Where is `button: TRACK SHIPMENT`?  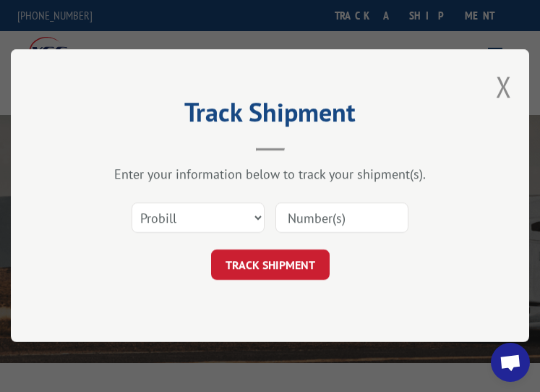
button: TRACK SHIPMENT is located at coordinates (270, 265).